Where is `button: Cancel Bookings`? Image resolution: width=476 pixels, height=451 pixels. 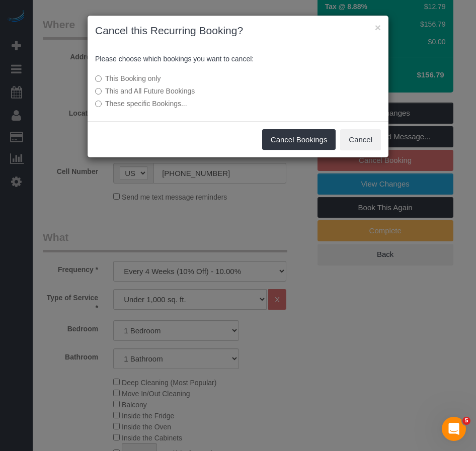 button: Cancel Bookings is located at coordinates (299, 140).